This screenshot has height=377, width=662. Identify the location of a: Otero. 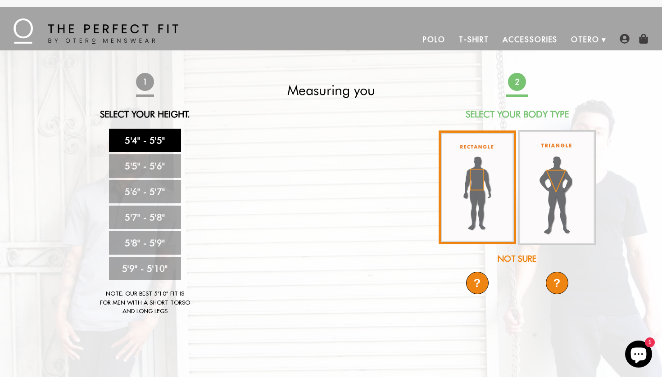
(585, 40).